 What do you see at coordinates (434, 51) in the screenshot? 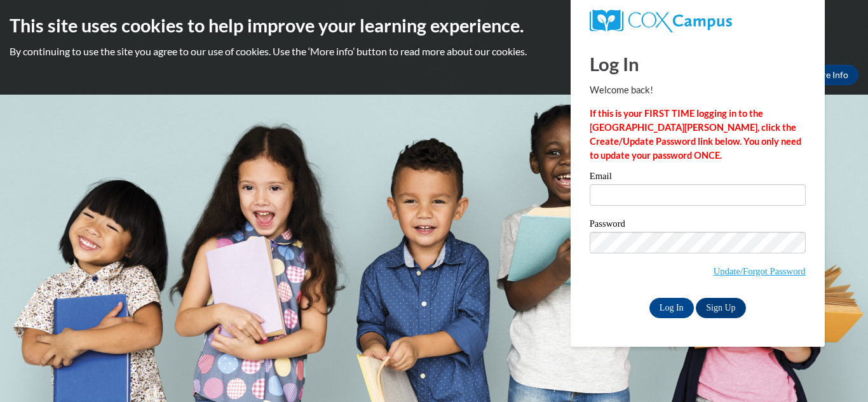
I see `p: By continuing to use the site you agree to our use of cookies. Use the ‘More info’ button to read...` at bounding box center [434, 51].